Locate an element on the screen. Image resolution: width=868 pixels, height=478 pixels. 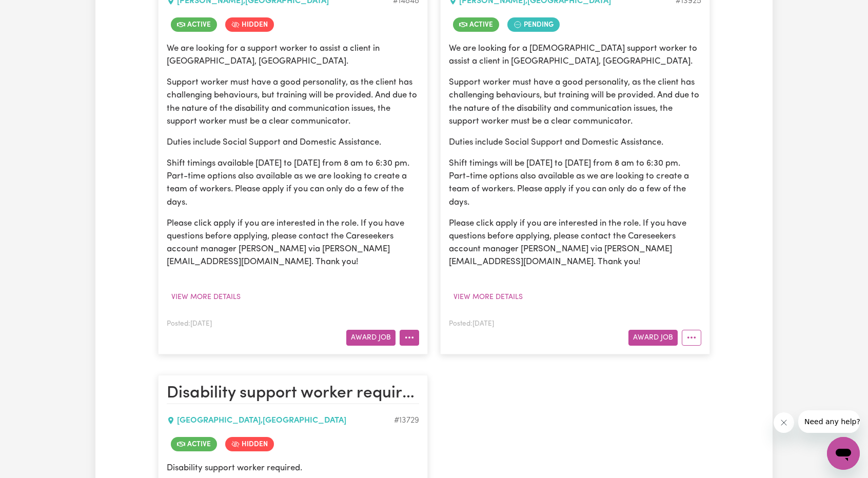
span: Need any help? is located at coordinates (34, 11).